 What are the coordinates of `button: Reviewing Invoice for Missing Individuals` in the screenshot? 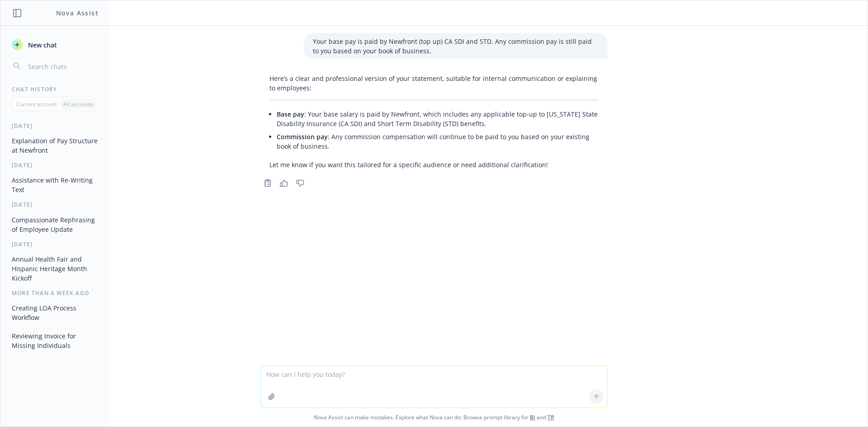 It's located at (54, 341).